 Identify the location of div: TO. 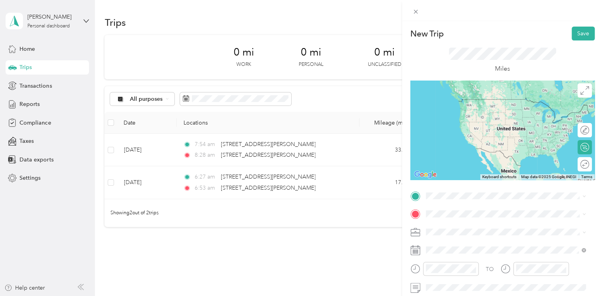
(490, 269).